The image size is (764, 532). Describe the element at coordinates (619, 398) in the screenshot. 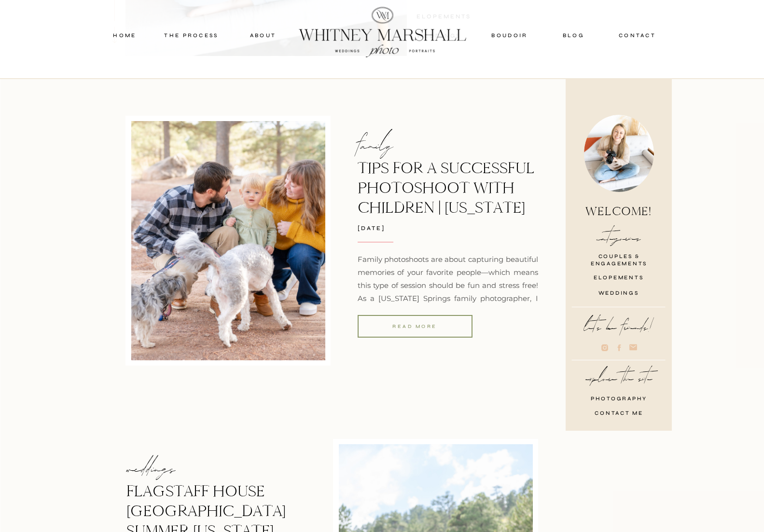

I see `h3: Photography` at that location.